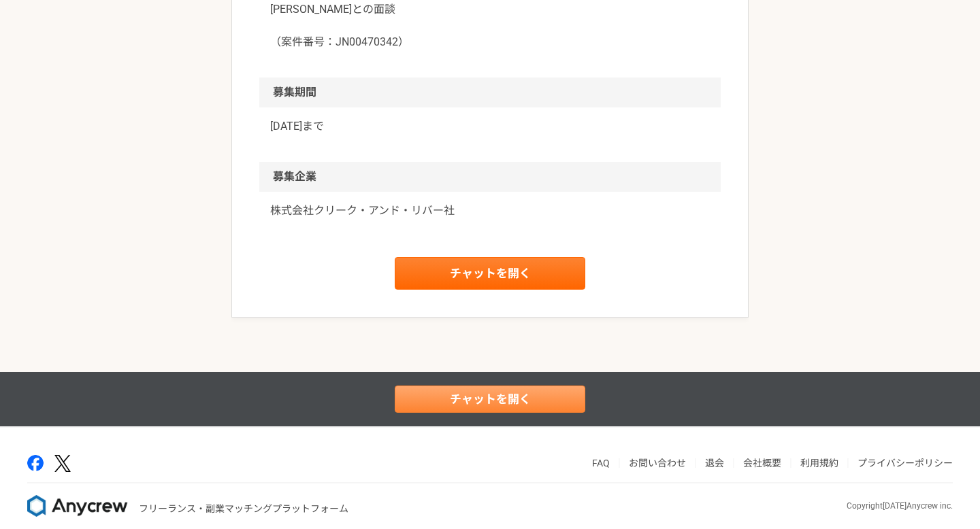  I want to click on a: 退会, so click(715, 463).